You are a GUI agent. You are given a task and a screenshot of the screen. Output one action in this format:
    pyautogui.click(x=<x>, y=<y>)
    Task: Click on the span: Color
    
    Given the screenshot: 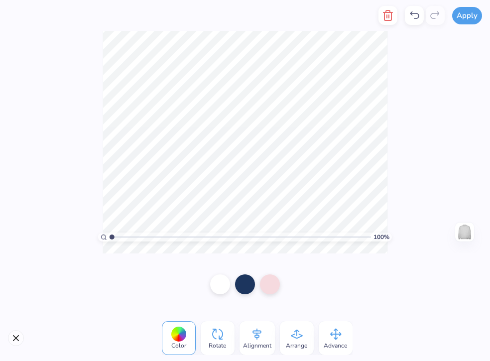 What is the action you would take?
    pyautogui.click(x=179, y=345)
    